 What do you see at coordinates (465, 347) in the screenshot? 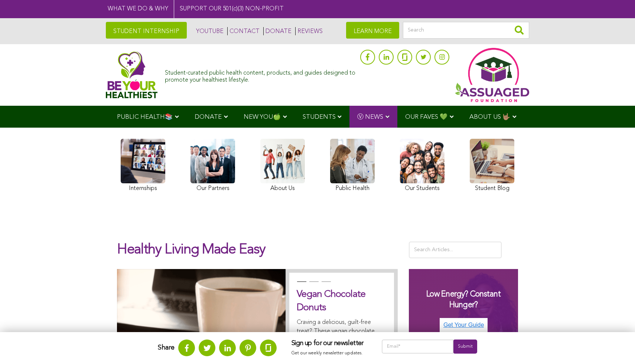
I see `input: Submit` at bounding box center [465, 347].